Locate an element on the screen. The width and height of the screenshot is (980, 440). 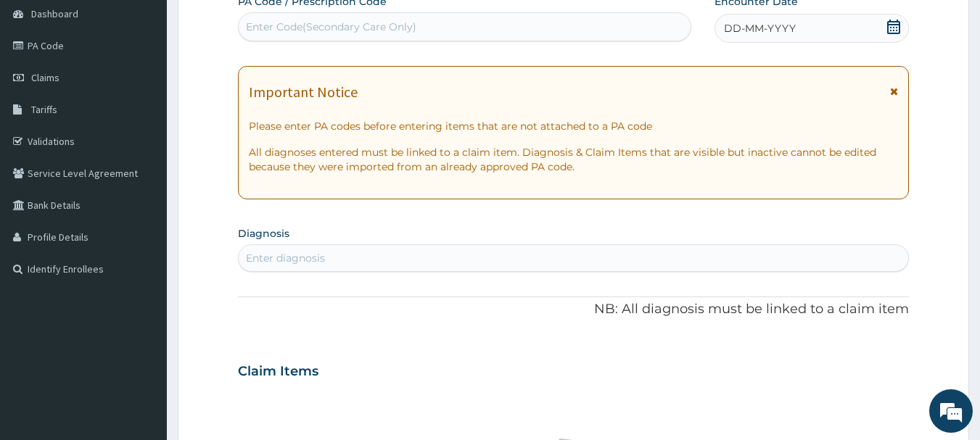
div: Chat with us now is located at coordinates (159, 90).